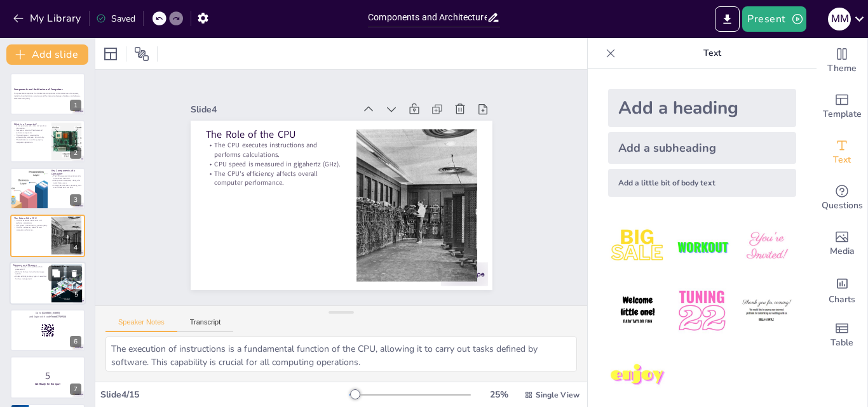 This screenshot has height=407, width=868. What do you see at coordinates (843, 153) in the screenshot?
I see `div: Add text boxes` at bounding box center [843, 153].